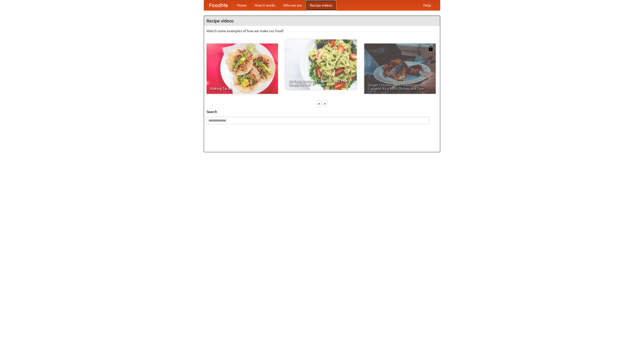 The image size is (644, 356). What do you see at coordinates (242, 69) in the screenshot?
I see `a: Making Tacos` at bounding box center [242, 69].